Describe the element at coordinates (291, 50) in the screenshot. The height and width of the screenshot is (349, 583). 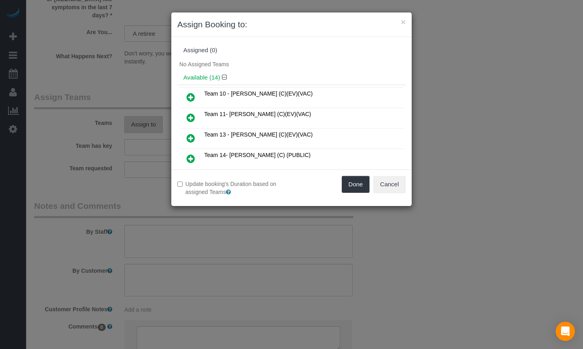
I see `div: Assigned (0)` at that location.